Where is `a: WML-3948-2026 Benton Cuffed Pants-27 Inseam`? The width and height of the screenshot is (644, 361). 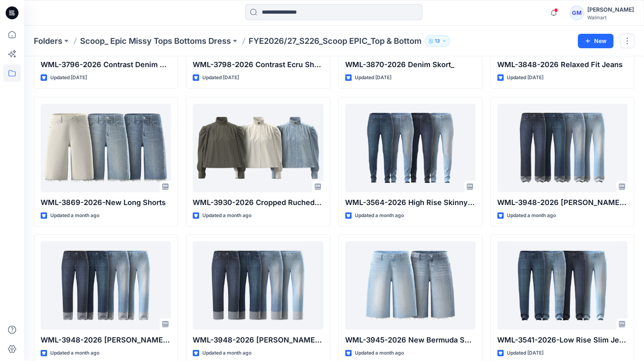
a: WML-3948-2026 Benton Cuffed Pants-27 Inseam is located at coordinates (106, 286).